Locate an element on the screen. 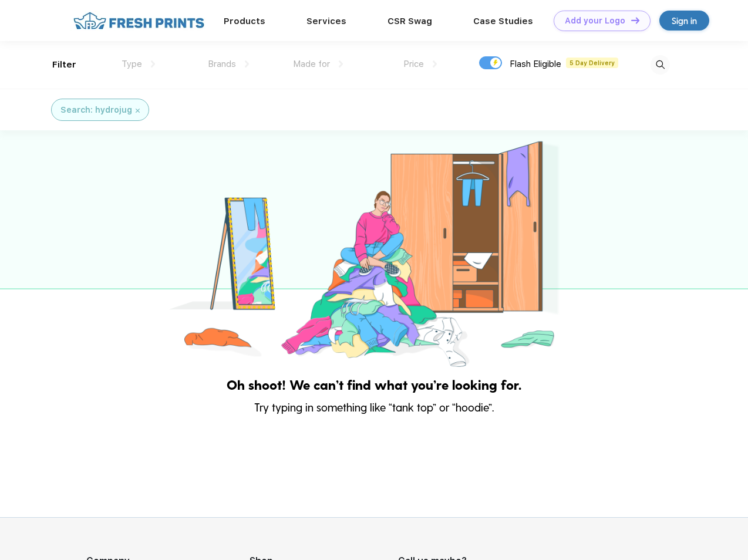  img: desktop_search.svg is located at coordinates (660, 65).